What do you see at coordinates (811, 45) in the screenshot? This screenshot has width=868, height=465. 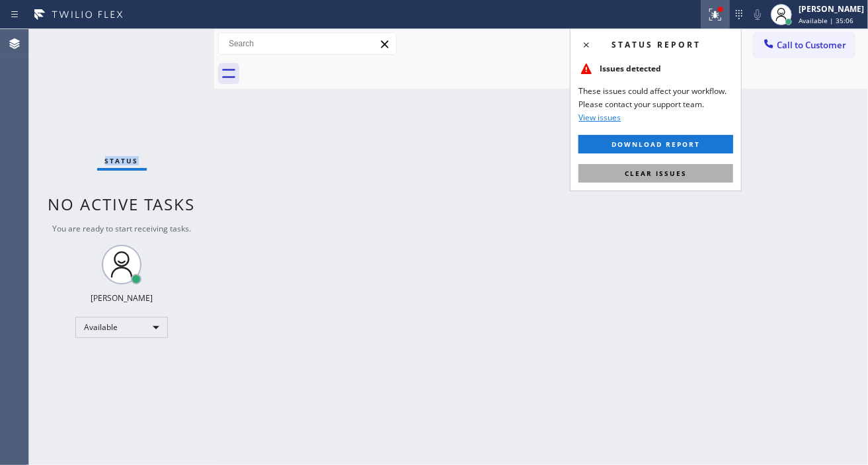 I see `span: Call to Customer` at bounding box center [811, 45].